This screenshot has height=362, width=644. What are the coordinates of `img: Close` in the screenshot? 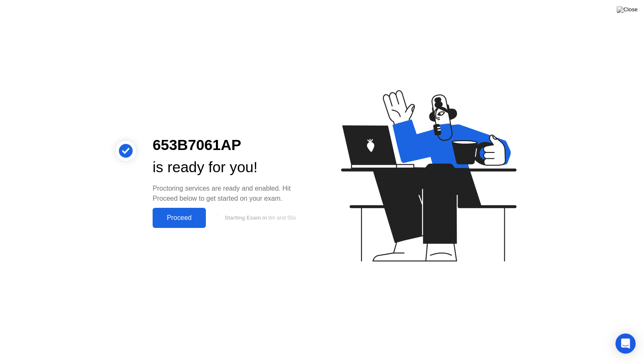 It's located at (627, 10).